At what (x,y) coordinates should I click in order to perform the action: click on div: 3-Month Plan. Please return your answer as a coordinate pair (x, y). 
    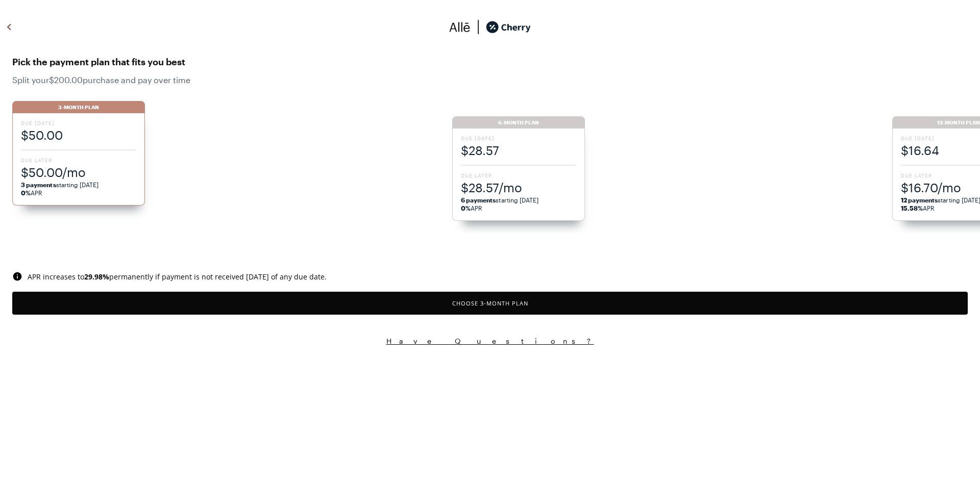
    Looking at the image, I should click on (79, 107).